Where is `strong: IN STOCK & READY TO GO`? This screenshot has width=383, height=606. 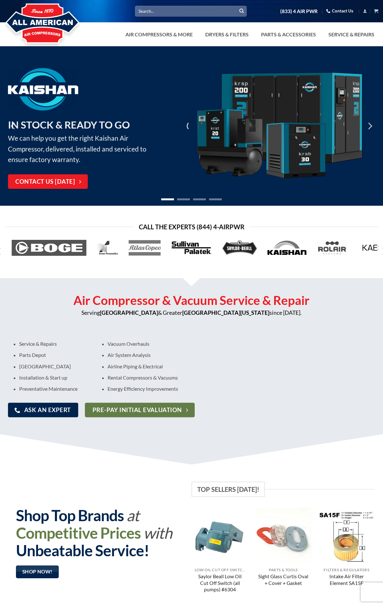
strong: IN STOCK & READY TO GO is located at coordinates (69, 125).